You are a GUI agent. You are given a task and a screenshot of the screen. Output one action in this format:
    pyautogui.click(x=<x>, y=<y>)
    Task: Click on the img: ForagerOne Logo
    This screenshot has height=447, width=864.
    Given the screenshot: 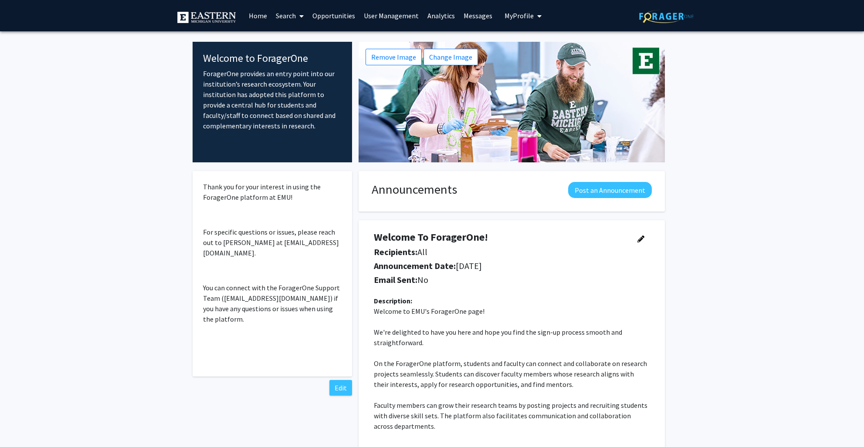 What is the action you would take?
    pyautogui.click(x=666, y=16)
    